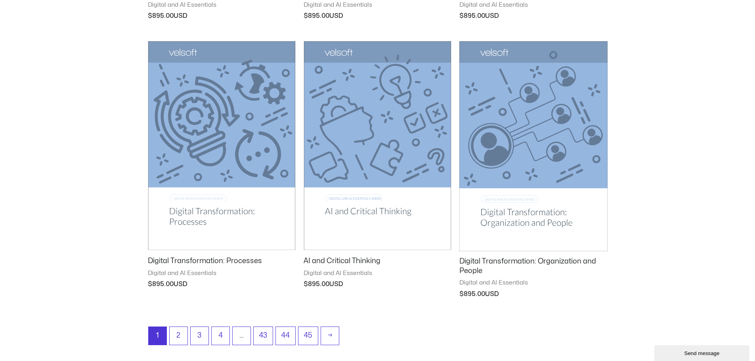  Describe the element at coordinates (533, 266) in the screenshot. I see `h2: Digital Transformation: Organization and People` at that location.